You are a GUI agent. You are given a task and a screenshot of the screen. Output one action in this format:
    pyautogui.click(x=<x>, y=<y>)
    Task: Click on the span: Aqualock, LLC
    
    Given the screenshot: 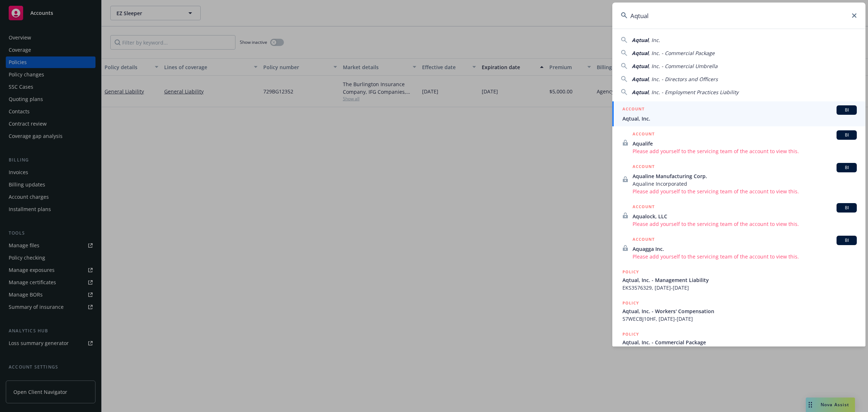 What is the action you would take?
    pyautogui.click(x=745, y=216)
    